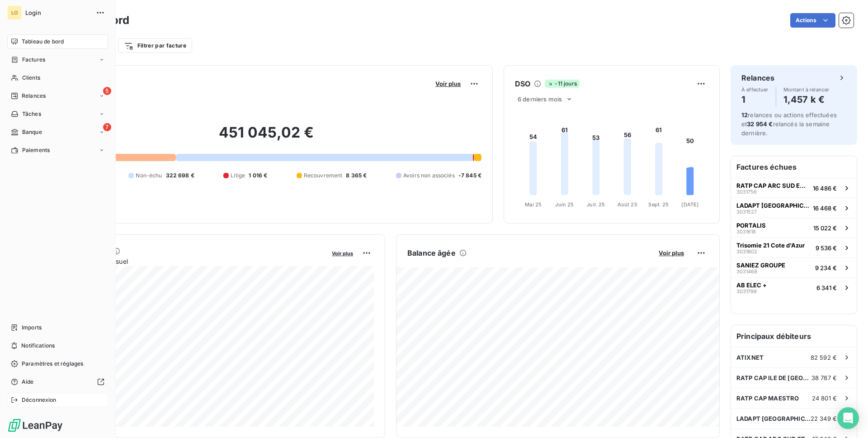  I want to click on button: SANIEZ GROUPE30314689 234 €, so click(794, 268).